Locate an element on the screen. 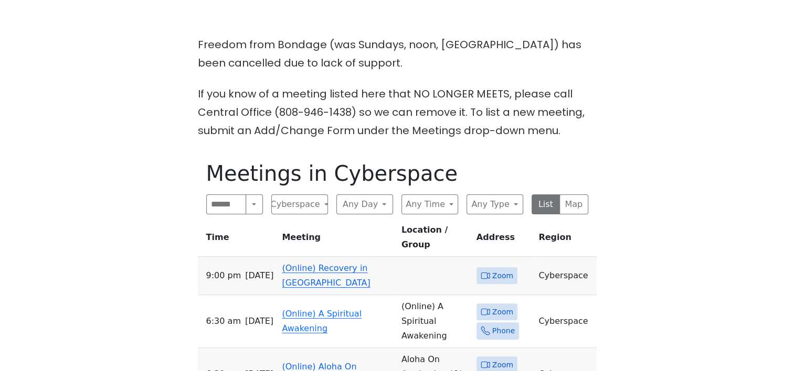  span: 9:00 PM is located at coordinates (223, 276).